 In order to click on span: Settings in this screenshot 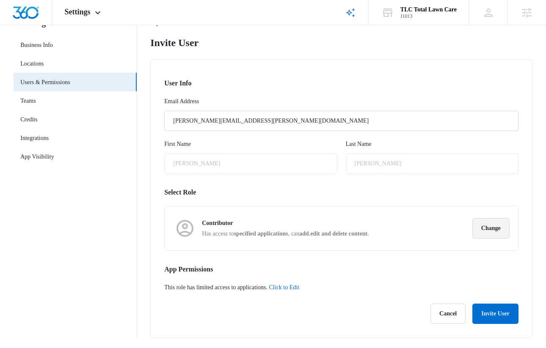, I will do `click(77, 12)`.